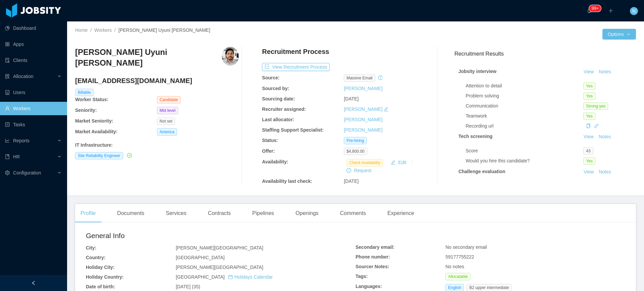  I want to click on span: Candidate, so click(169, 100).